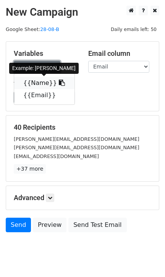 The image size is (165, 277). What do you see at coordinates (134, 29) in the screenshot?
I see `a: Daily emails left: 50` at bounding box center [134, 29].